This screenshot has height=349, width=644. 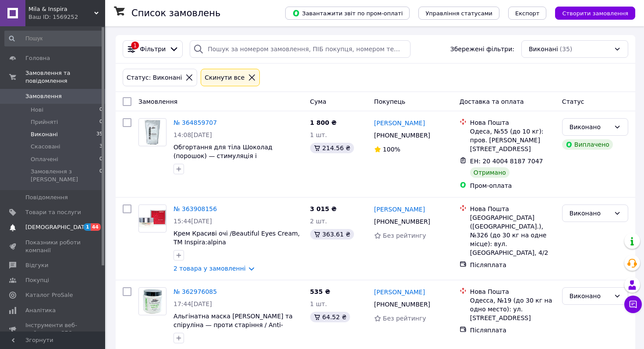 I want to click on div: Виплачено, so click(x=587, y=144).